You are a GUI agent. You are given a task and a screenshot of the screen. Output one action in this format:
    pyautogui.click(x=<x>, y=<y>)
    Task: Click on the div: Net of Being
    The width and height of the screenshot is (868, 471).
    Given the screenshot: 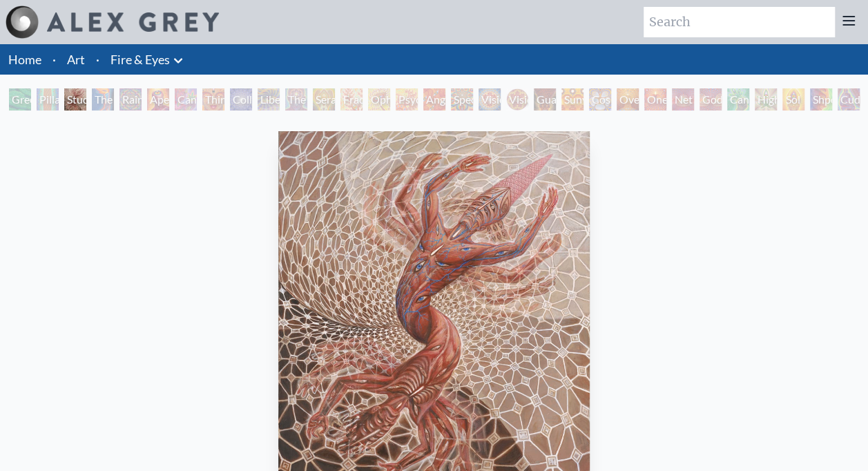 What is the action you would take?
    pyautogui.click(x=683, y=99)
    